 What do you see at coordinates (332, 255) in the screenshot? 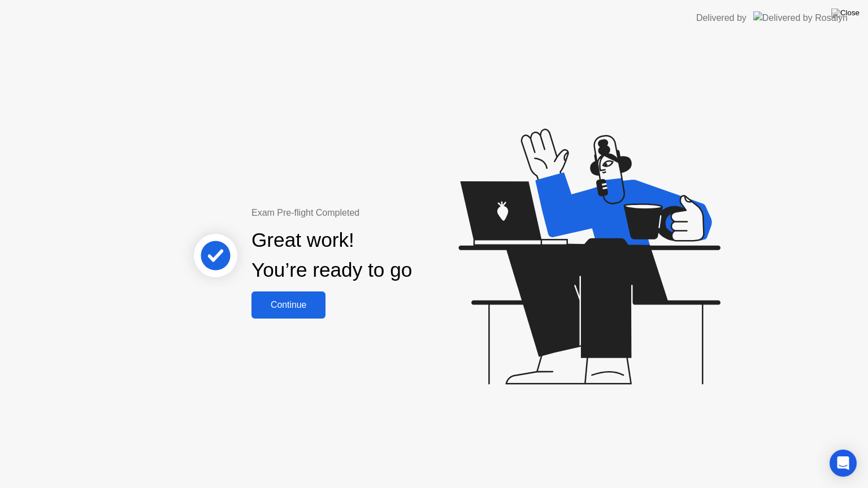
I see `div: Great work! You’re ready to go` at bounding box center [332, 255].